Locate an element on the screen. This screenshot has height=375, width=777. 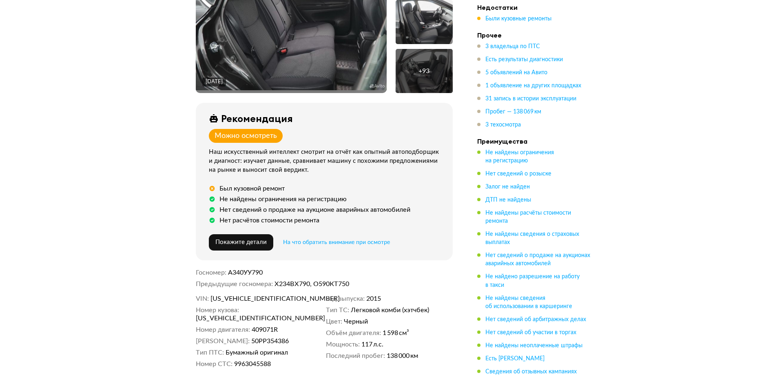
span: 117 л.с. is located at coordinates (372, 344).